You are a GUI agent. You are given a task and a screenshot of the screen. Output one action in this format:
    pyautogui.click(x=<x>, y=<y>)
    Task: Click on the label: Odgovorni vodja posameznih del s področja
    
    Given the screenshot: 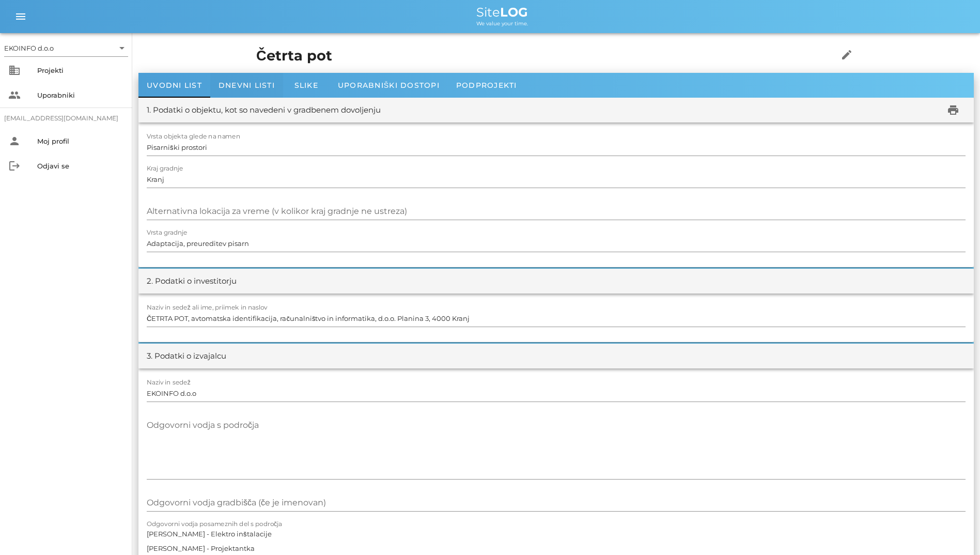 What is the action you would take?
    pyautogui.click(x=215, y=524)
    